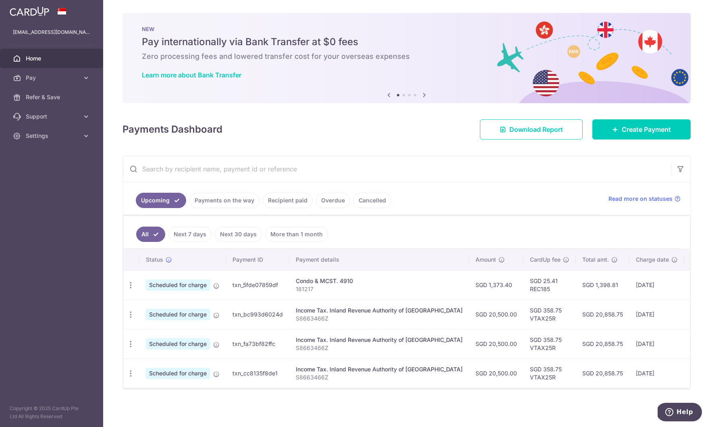 The image size is (710, 427). I want to click on a: Download Report, so click(531, 129).